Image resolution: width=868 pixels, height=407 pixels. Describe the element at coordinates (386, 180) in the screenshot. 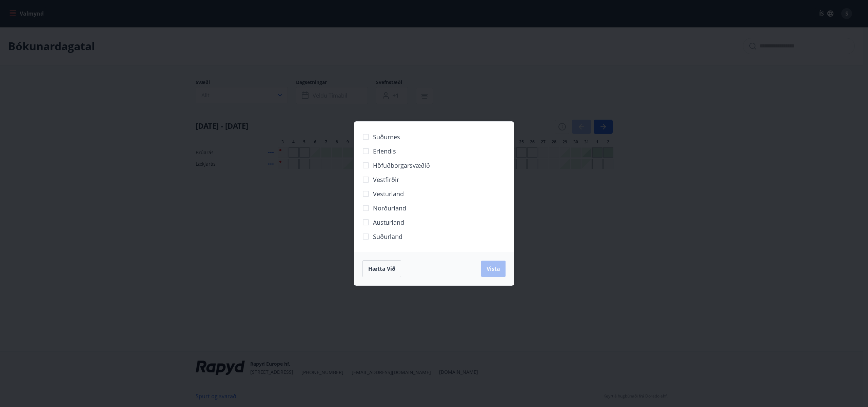

I see `span: Vestfirðir` at that location.